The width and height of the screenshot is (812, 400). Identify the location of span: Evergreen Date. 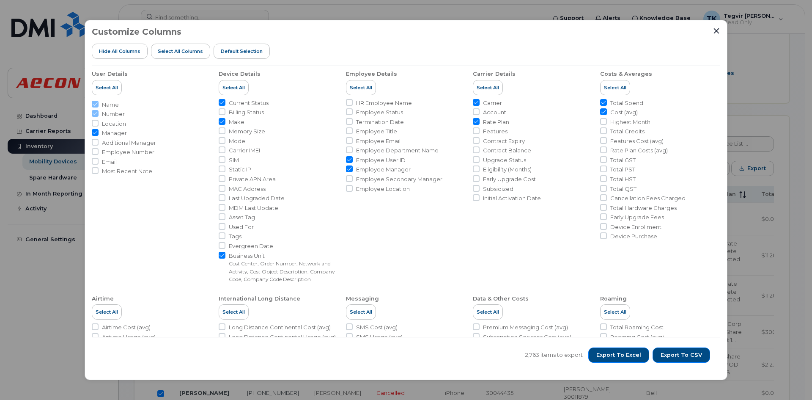
(251, 246).